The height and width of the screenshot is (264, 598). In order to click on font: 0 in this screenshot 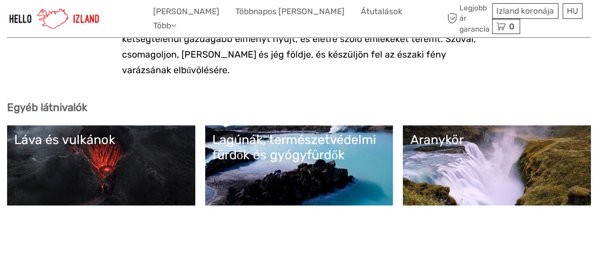, I will do `click(512, 26)`.